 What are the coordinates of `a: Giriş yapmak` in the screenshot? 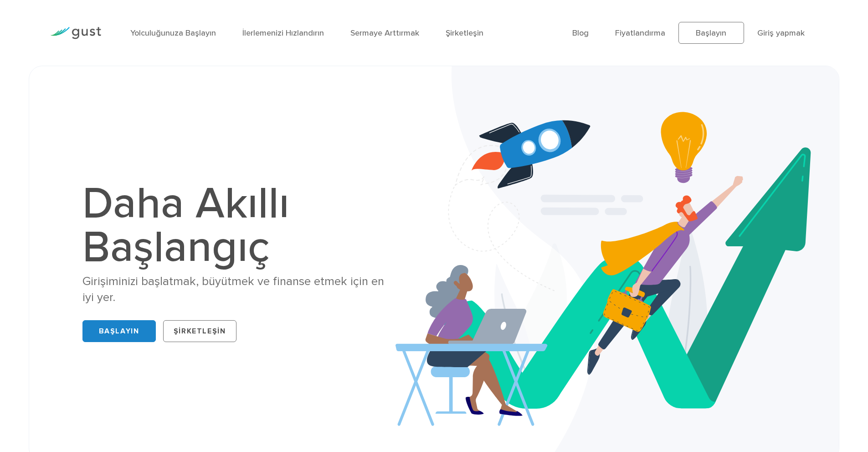 It's located at (781, 33).